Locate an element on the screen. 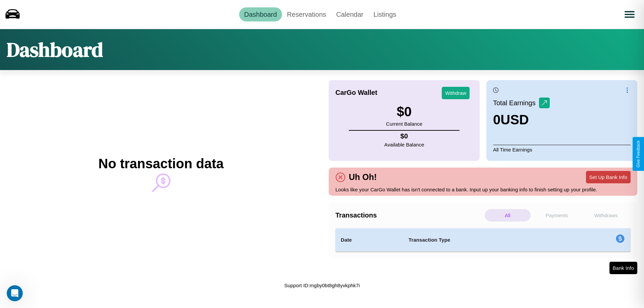 The width and height of the screenshot is (644, 308). h4: Date is located at coordinates (369, 240).